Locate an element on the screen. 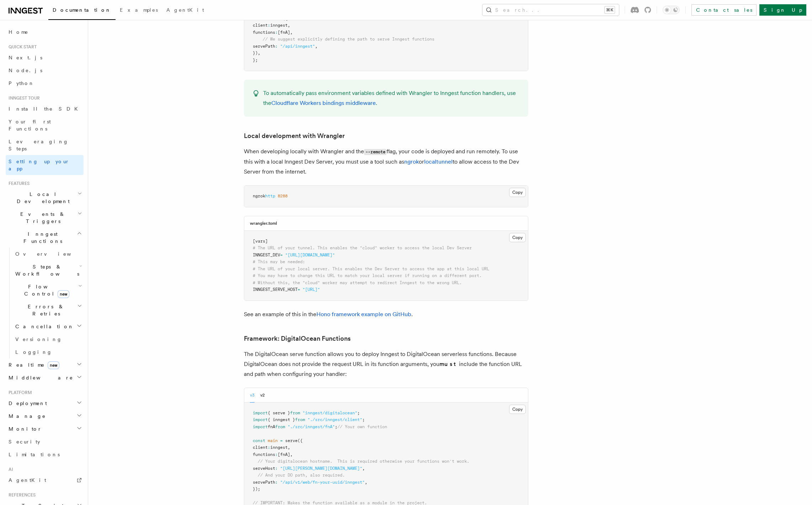  span: Home is located at coordinates (19, 32).